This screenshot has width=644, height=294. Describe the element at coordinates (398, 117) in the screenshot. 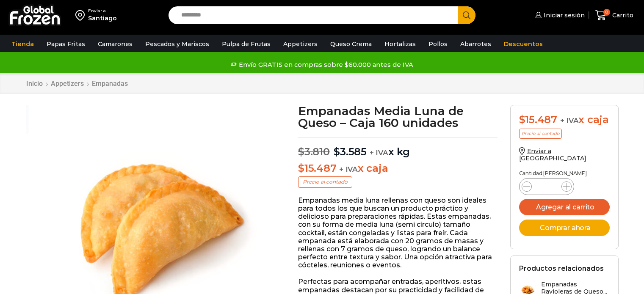

I see `h1: Empanadas Media Luna de Queso – Caja 160 unidades` at that location.